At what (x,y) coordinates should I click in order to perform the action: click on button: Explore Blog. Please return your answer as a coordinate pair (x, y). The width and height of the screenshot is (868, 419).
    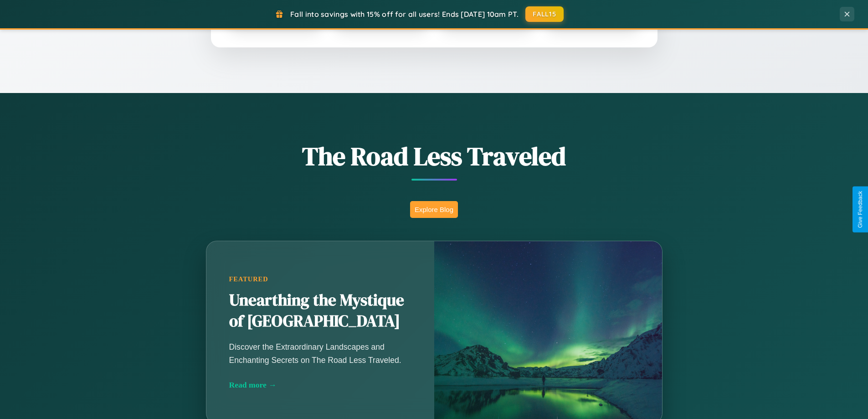
    Looking at the image, I should click on (434, 210).